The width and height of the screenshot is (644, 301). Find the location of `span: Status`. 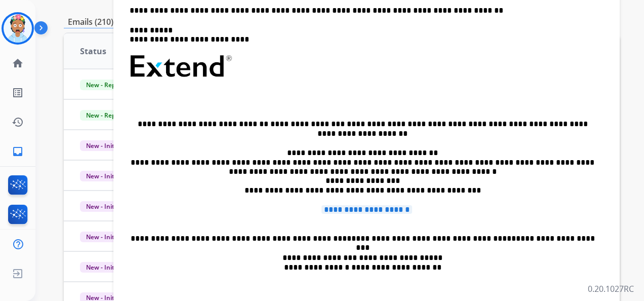

span: Status is located at coordinates (93, 51).